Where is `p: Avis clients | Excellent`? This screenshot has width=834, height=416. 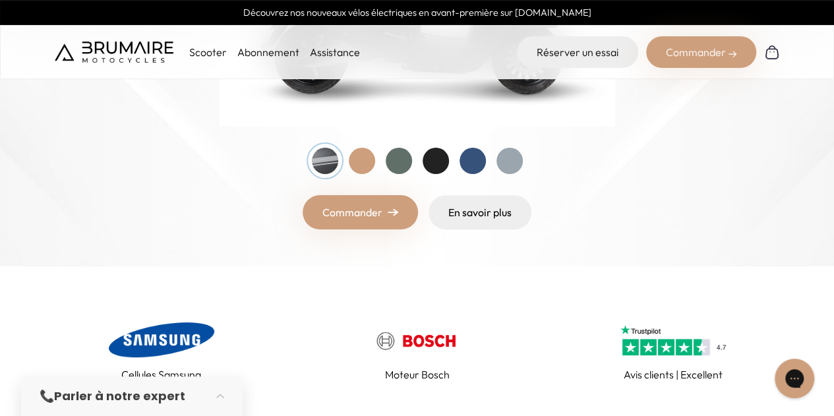 p: Avis clients | Excellent is located at coordinates (673, 374).